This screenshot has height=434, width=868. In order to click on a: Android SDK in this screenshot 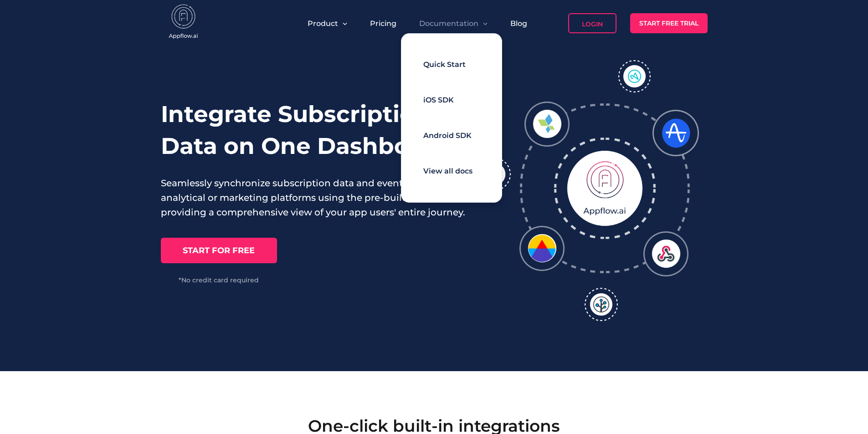, I will do `click(451, 135)`.